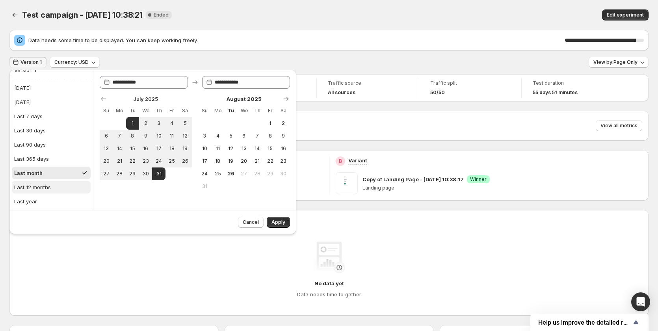 This screenshot has height=331, width=658. I want to click on span: 23, so click(145, 161).